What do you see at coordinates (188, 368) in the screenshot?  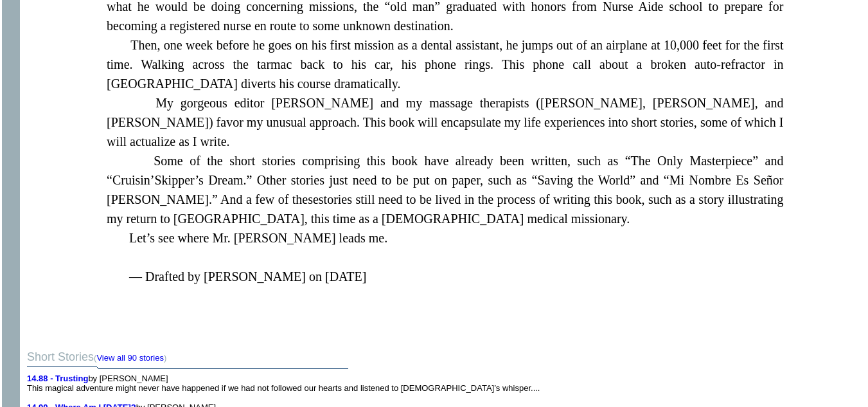 I see `img: dividingline.gif` at bounding box center [188, 368].